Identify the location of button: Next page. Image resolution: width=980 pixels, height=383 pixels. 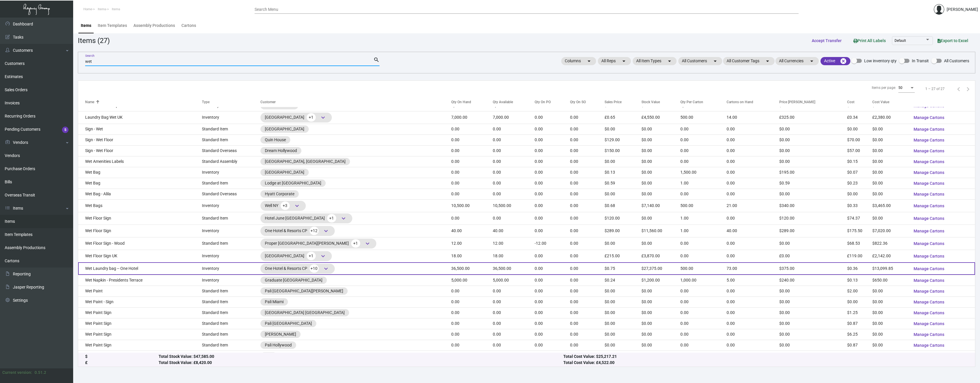
(968, 89).